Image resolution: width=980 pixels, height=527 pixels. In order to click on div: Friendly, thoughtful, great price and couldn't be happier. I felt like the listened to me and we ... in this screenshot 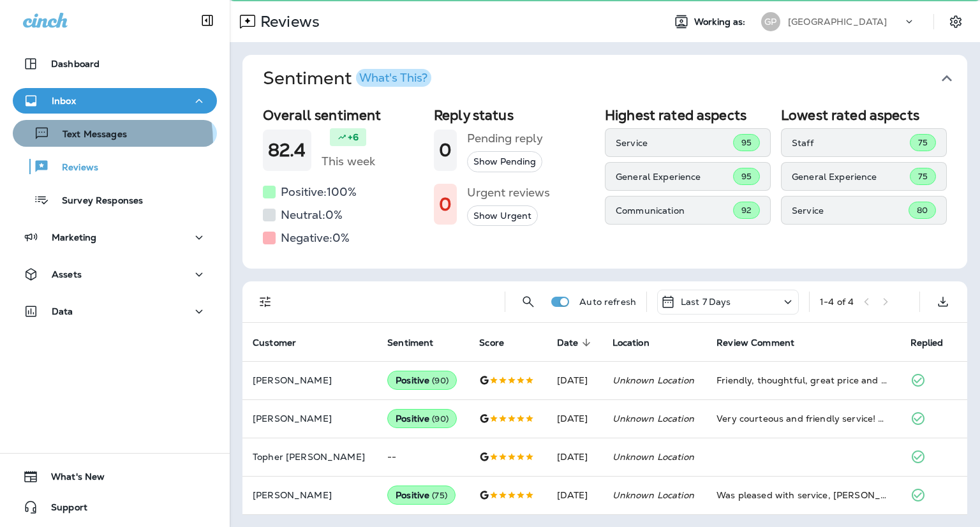, I will do `click(803, 380)`.